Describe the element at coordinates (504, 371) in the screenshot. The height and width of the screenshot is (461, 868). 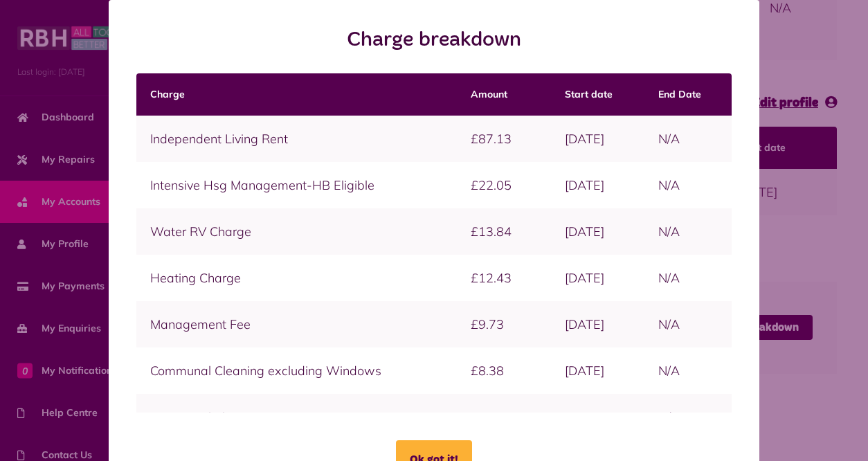
I see `td: £8.38` at that location.